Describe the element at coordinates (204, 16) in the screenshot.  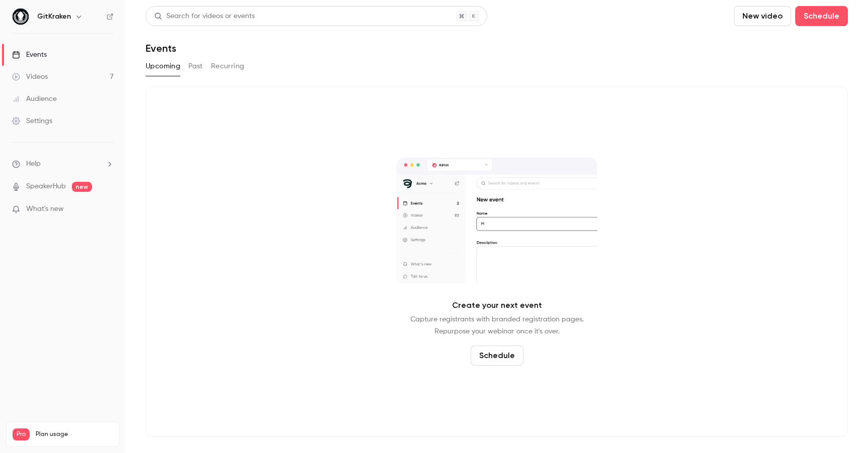
I see `div: Search for videos or events` at that location.